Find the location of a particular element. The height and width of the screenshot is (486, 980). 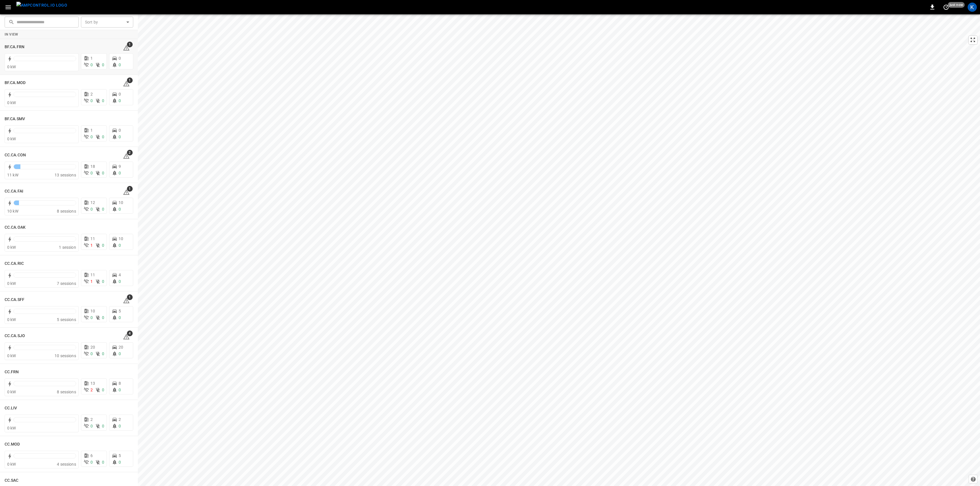

button: set refresh interval is located at coordinates (947, 7).